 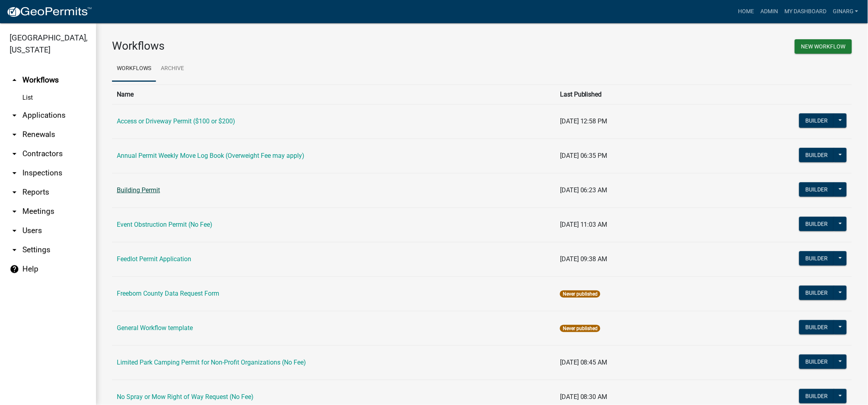 I want to click on a: Event Obstruction Permit (No Fee), so click(x=165, y=224).